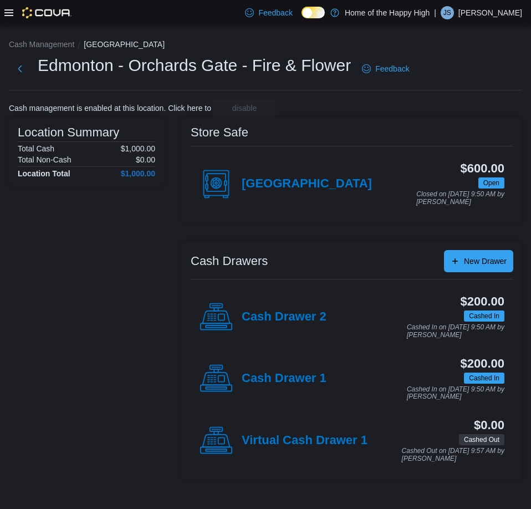 This screenshot has width=531, height=509. I want to click on h3: Cash Drawers, so click(229, 261).